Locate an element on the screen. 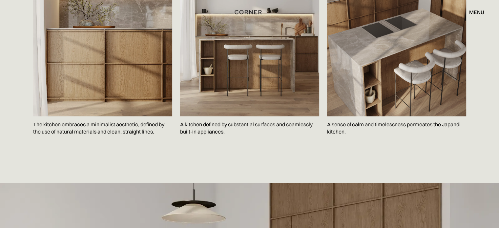 Image resolution: width=499 pixels, height=228 pixels. p: The kitchen embraces a minimalist aesthetic, defined by the use of natural materials and clean, s... is located at coordinates (103, 128).